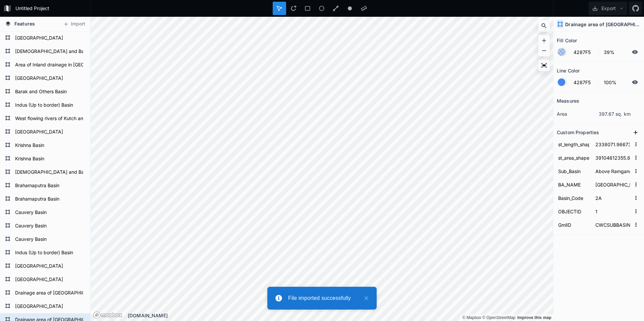 This screenshot has height=321, width=644. What do you see at coordinates (568, 100) in the screenshot?
I see `h2: Measures` at bounding box center [568, 100].